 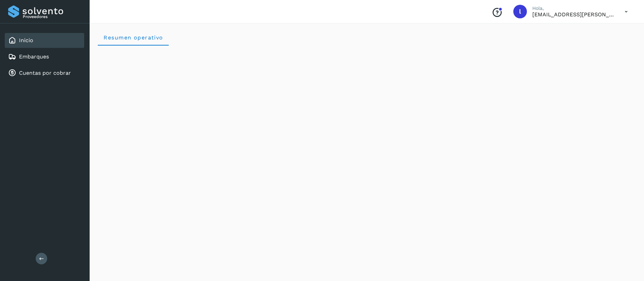 I want to click on p: Proveedores, so click(x=52, y=17).